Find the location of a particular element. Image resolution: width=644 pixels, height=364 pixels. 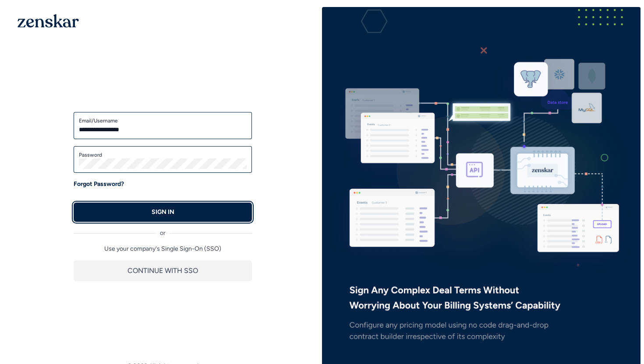

label: Password is located at coordinates (163, 155).